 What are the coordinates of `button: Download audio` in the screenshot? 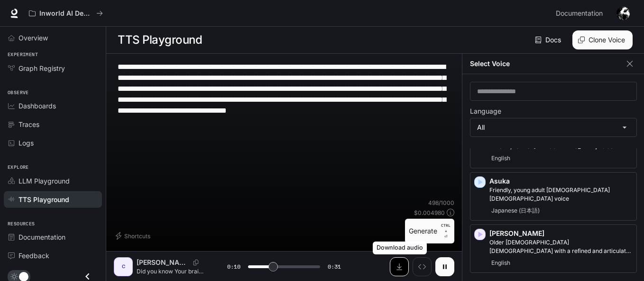 It's located at (399, 267).